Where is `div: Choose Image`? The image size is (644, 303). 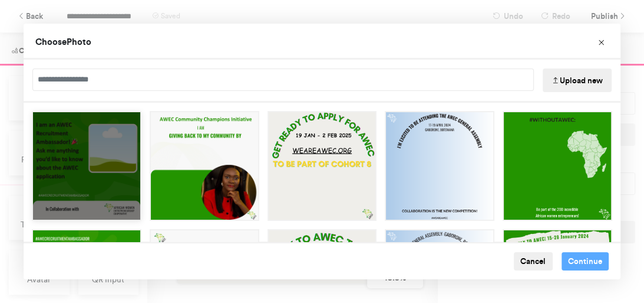
div: Choose Image is located at coordinates (321, 151).